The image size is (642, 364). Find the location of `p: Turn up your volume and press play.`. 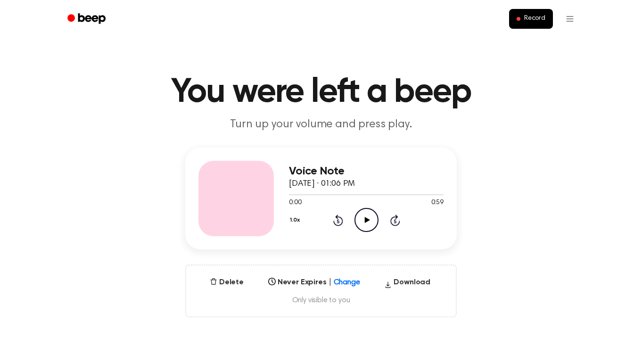

p: Turn up your volume and press play. is located at coordinates (321, 124).